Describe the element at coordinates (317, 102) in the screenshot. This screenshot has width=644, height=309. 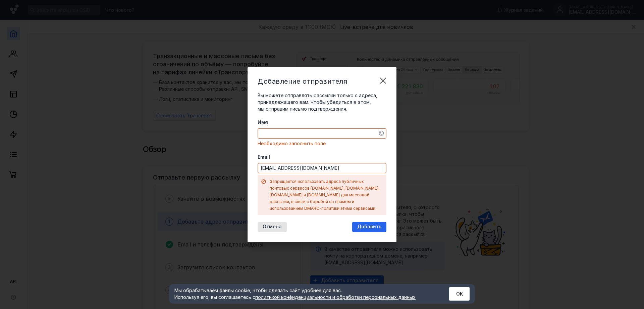
I see `span: Вы можете отправлять рассылки только с адреса, принадлежащего вам. Чтобы убедиться в этом, мы отп...` at that location.